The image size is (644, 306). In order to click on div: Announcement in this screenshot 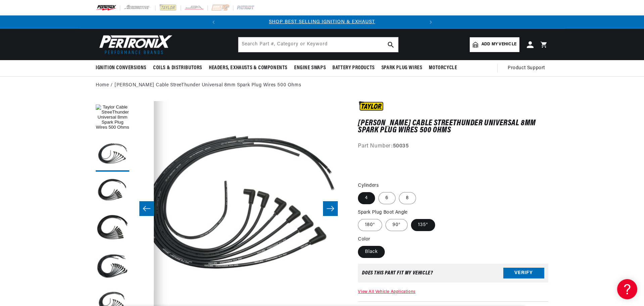, I will do `click(322, 22)`.